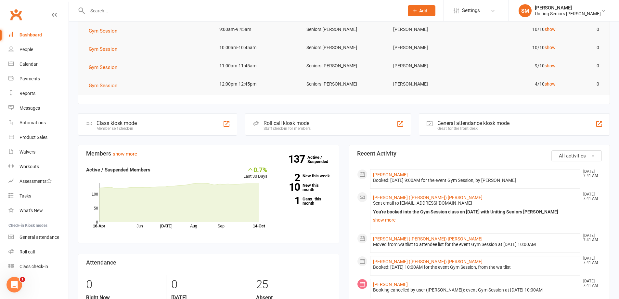 The height and width of the screenshot is (299, 619). I want to click on div: Messages, so click(30, 108).